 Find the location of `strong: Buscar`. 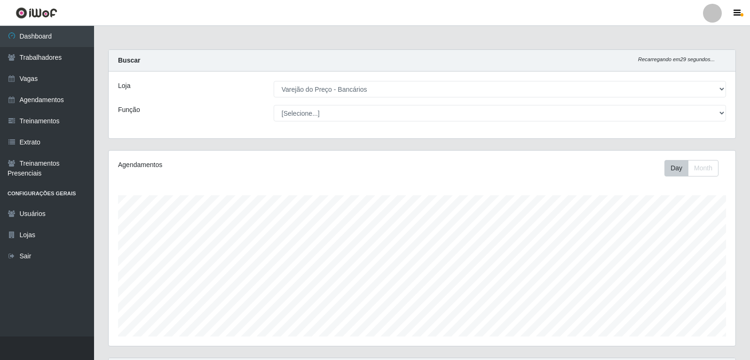

strong: Buscar is located at coordinates (129, 60).